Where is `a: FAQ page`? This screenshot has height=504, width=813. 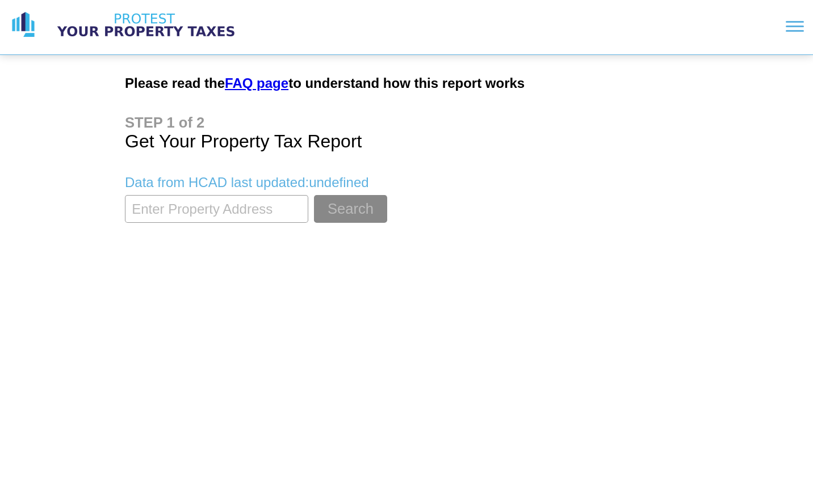
a: FAQ page is located at coordinates (257, 83).